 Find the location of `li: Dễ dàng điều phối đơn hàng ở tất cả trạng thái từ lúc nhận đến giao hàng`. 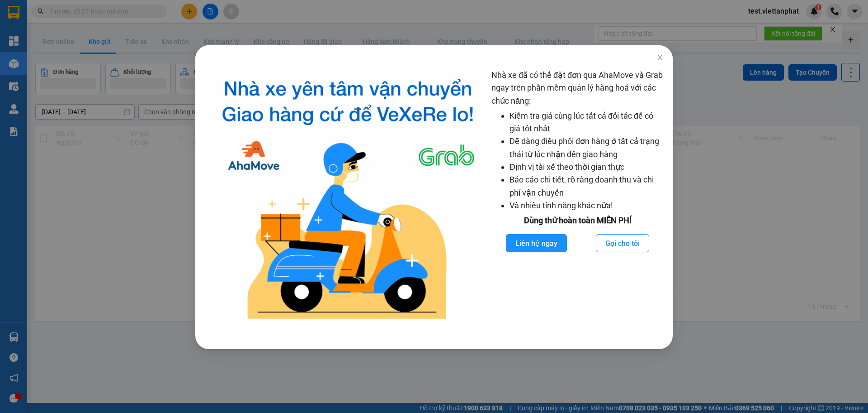

li: Dễ dàng điều phối đơn hàng ở tất cả trạng thái từ lúc nhận đến giao hàng is located at coordinates (586, 148).